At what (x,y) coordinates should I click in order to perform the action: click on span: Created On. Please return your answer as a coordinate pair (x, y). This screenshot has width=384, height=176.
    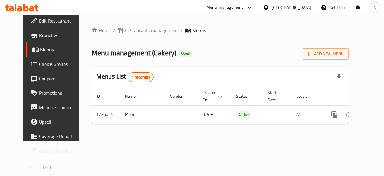
    Looking at the image, I should click on (213, 96).